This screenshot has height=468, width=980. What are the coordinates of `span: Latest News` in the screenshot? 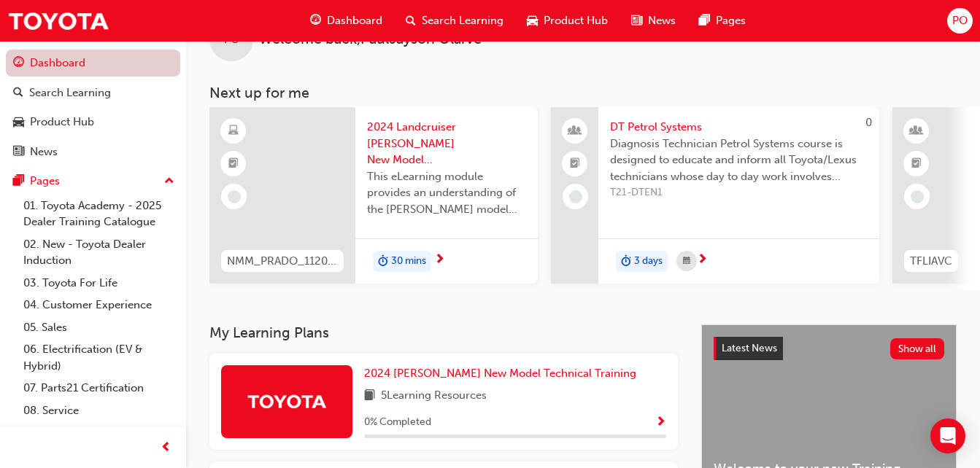 It's located at (750, 348).